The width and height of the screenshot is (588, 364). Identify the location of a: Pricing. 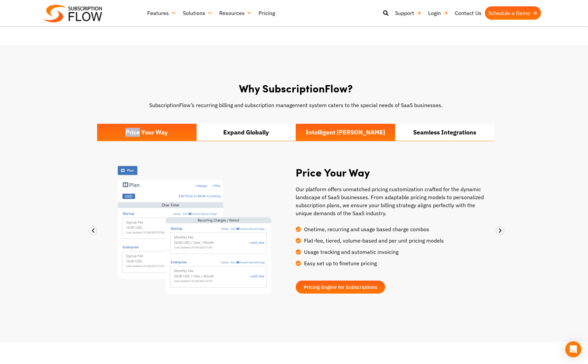
(267, 13).